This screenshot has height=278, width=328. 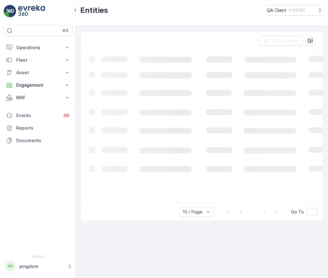 I want to click on button: QA Client(+03:00), so click(x=295, y=10).